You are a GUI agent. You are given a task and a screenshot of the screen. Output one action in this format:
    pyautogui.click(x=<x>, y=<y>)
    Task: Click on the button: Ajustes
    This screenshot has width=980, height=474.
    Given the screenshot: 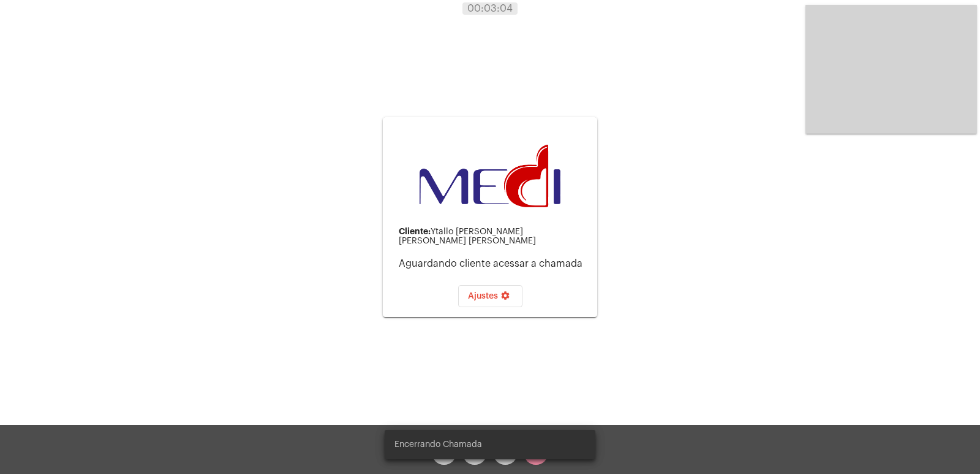 What is the action you would take?
    pyautogui.click(x=490, y=296)
    